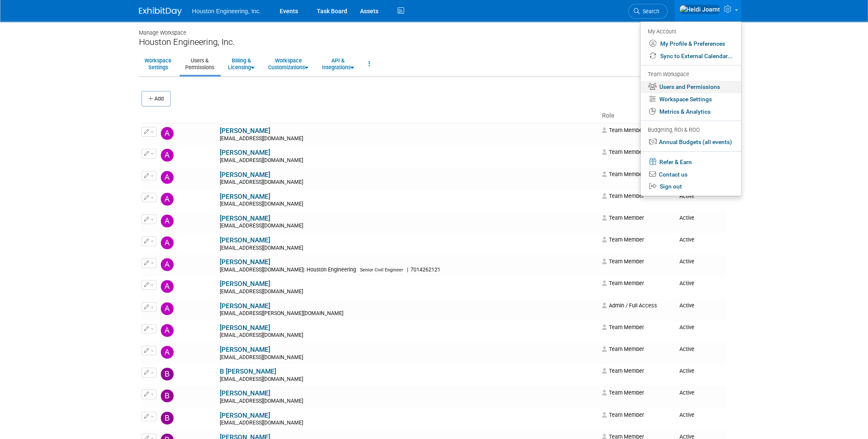  What do you see at coordinates (167, 418) in the screenshot?
I see `img: Ben Pitkin` at bounding box center [167, 418].